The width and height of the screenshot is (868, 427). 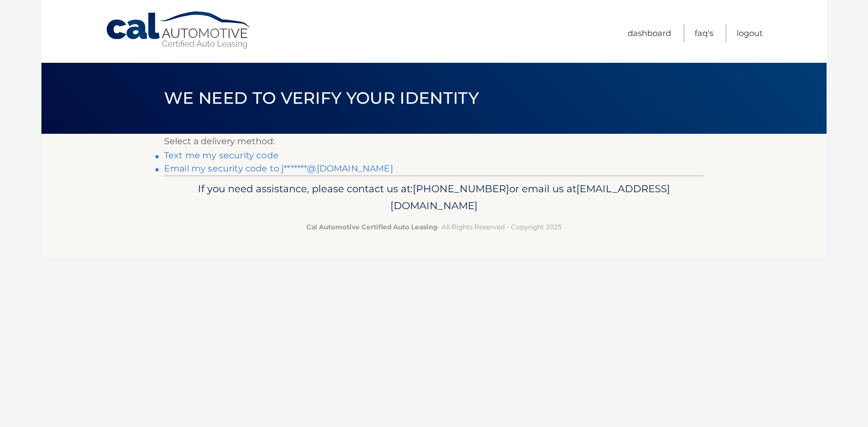 What do you see at coordinates (750, 33) in the screenshot?
I see `a: Logout` at bounding box center [750, 33].